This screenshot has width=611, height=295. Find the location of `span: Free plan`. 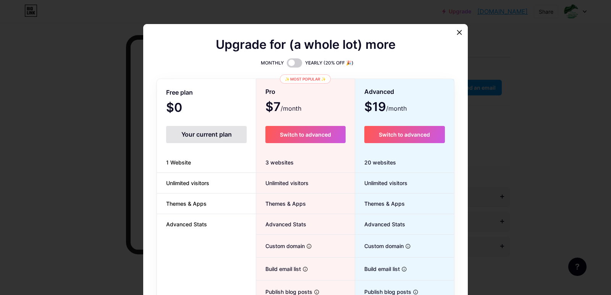

span: Free plan is located at coordinates (180, 92).